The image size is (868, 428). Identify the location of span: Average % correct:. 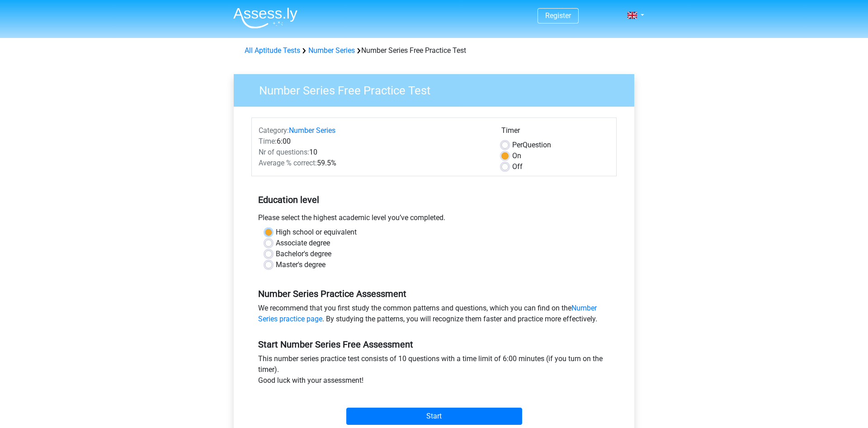
(287, 163).